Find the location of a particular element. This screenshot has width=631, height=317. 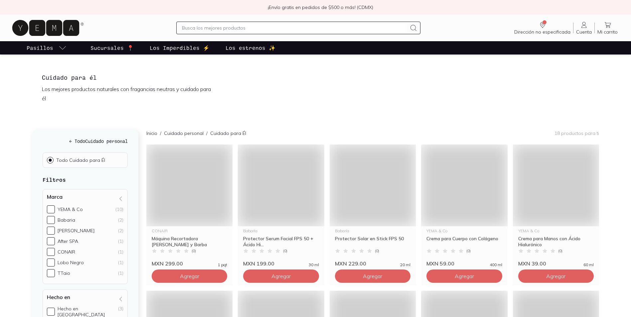

span: 30 ml is located at coordinates (314, 265).